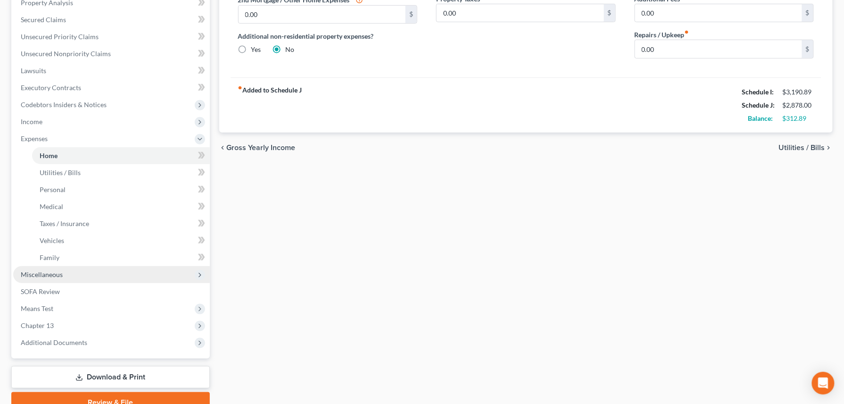 This screenshot has width=844, height=404. Describe the element at coordinates (52, 189) in the screenshot. I see `span: Personal` at that location.